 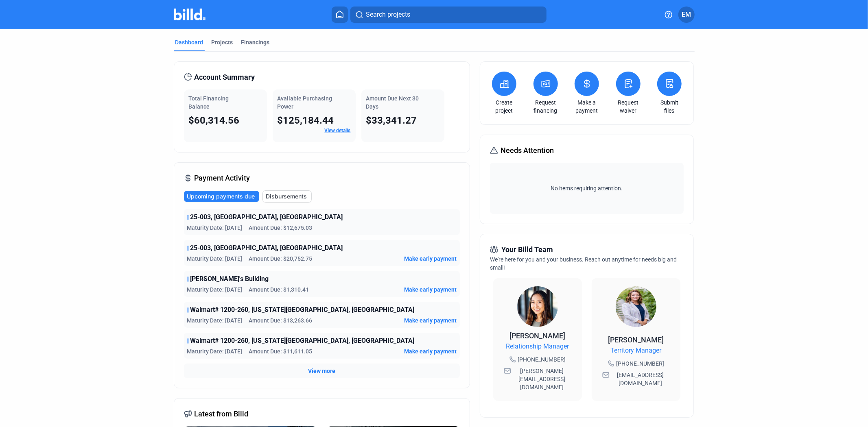 What do you see at coordinates (637, 307) in the screenshot?
I see `img: Territory Manager` at bounding box center [637, 307].